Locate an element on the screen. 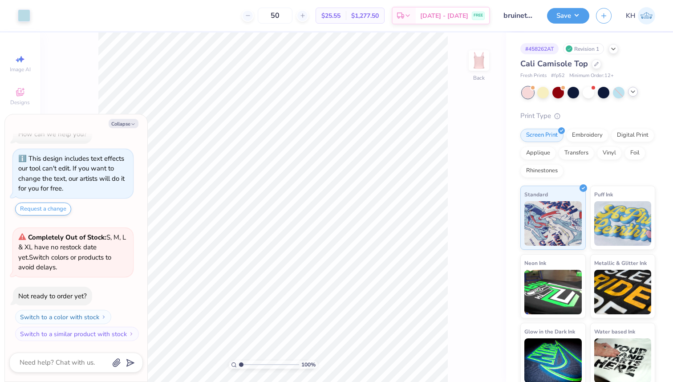 The height and width of the screenshot is (382, 673). img: Switch to a similar product with stock is located at coordinates (131, 334).